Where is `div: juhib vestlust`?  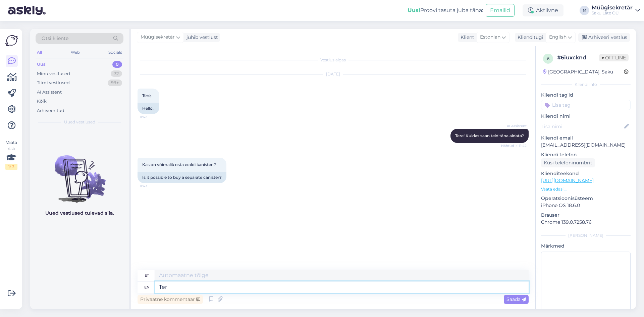
div: juhib vestlust is located at coordinates (201, 37).